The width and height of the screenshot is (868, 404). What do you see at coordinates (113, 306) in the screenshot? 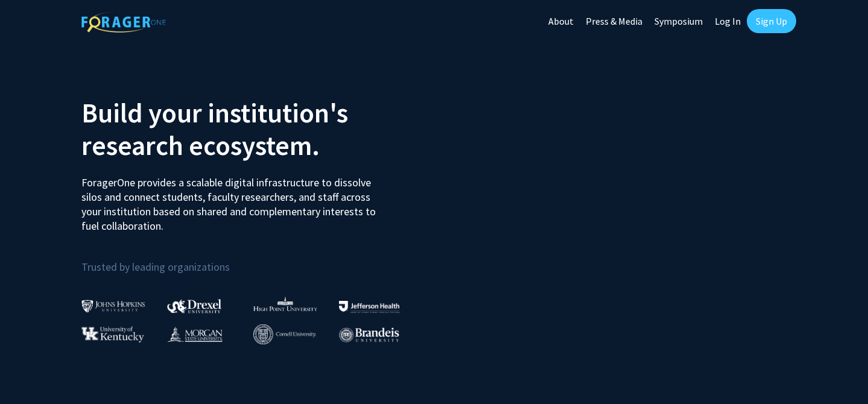
I see `img: Johns Hopkins University` at bounding box center [113, 306].